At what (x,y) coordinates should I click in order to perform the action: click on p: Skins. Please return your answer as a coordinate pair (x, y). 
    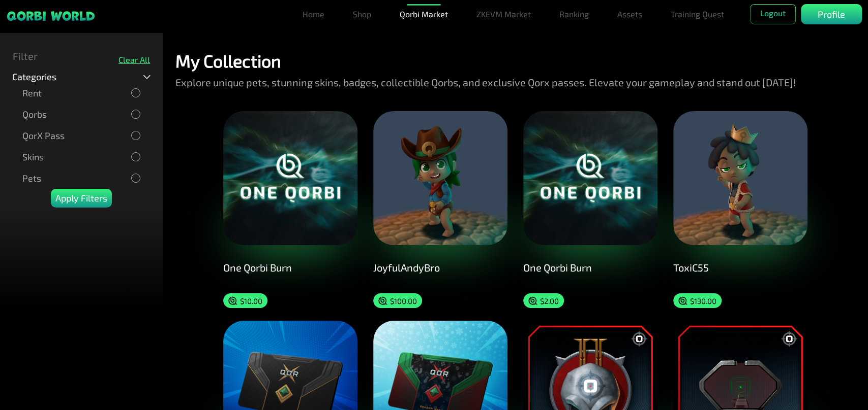
    Looking at the image, I should click on (33, 157).